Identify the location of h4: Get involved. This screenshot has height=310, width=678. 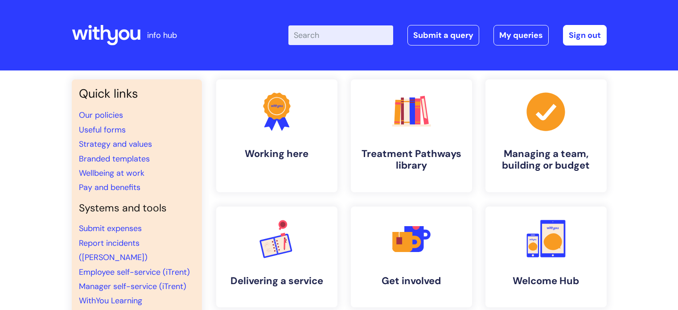
(411, 281).